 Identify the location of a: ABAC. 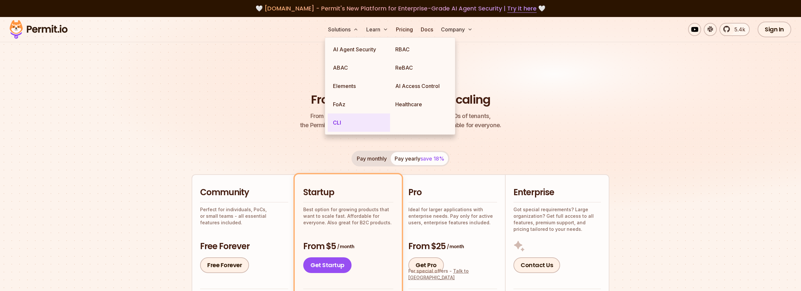
(359, 68).